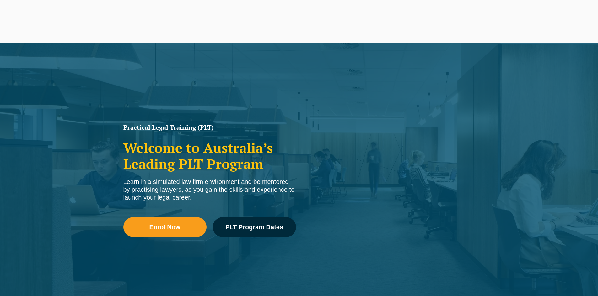 This screenshot has height=296, width=598. Describe the element at coordinates (210, 128) in the screenshot. I see `h1: Practical Legal Training (PLT)` at that location.